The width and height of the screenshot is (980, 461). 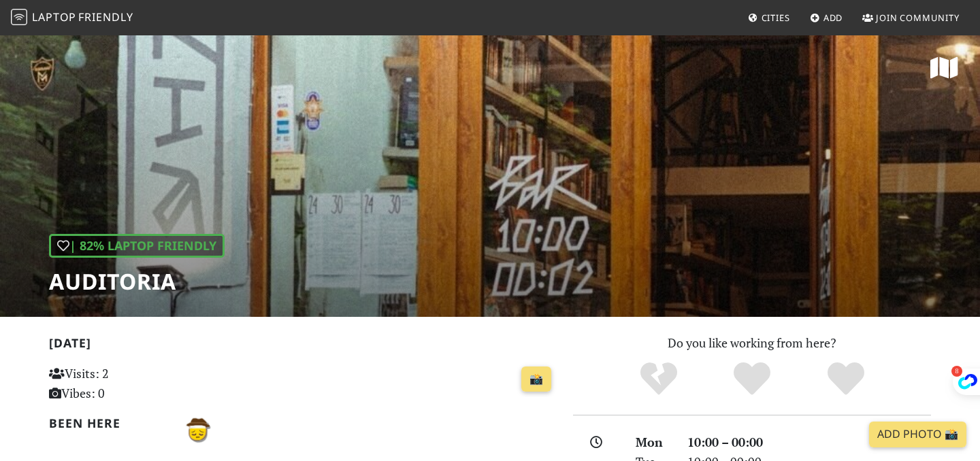 I want to click on h1: Auditoria, so click(x=136, y=281).